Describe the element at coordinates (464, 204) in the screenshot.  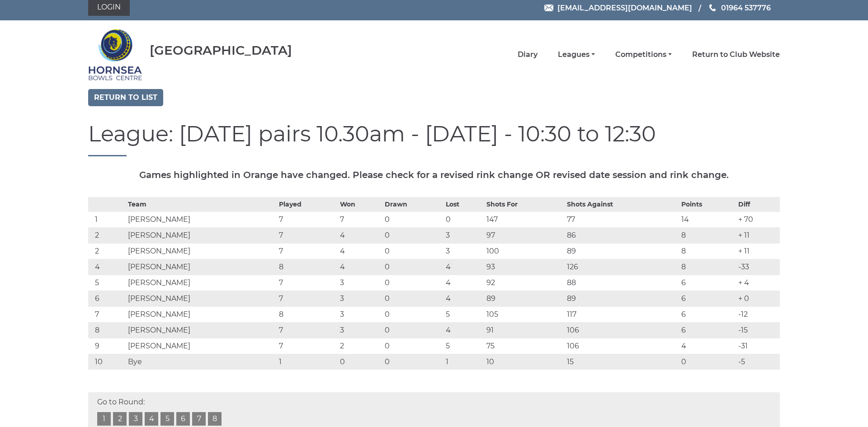
I see `th: Lost` at that location.